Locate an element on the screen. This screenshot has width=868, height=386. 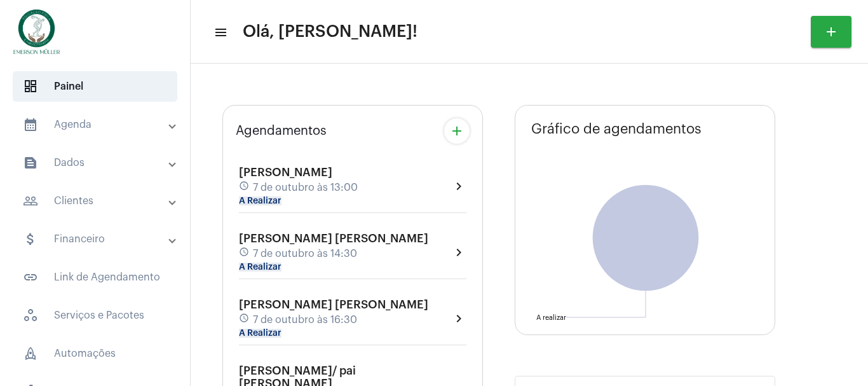
span: Serviços e Pacotes is located at coordinates (95, 315).